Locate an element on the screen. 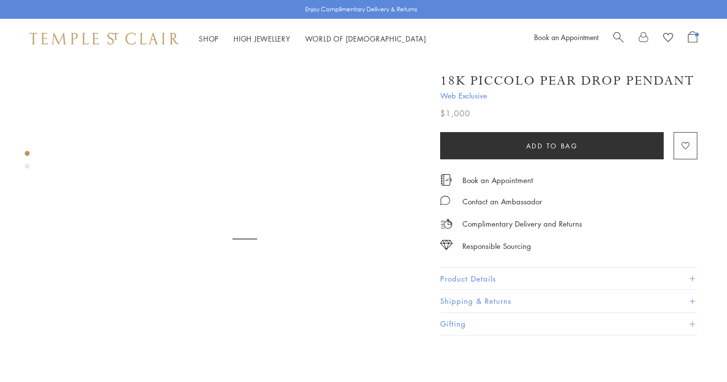  img: MessageIcon-01_2.svg is located at coordinates (445, 200).